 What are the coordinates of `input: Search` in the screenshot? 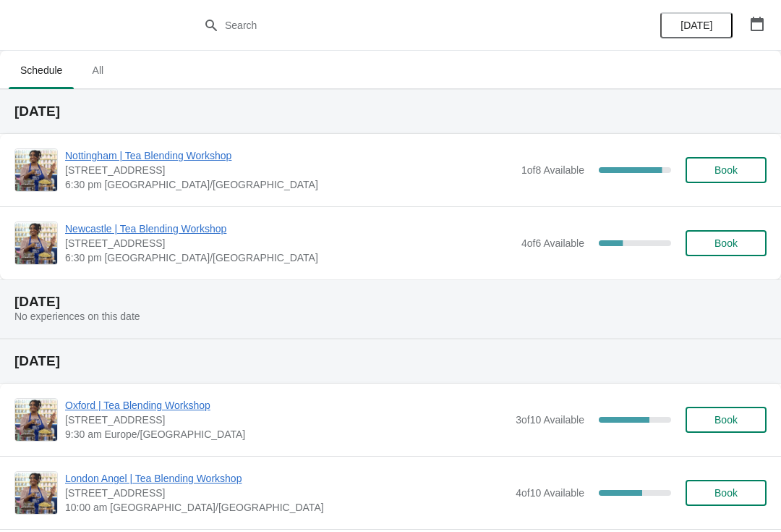 It's located at (405, 25).